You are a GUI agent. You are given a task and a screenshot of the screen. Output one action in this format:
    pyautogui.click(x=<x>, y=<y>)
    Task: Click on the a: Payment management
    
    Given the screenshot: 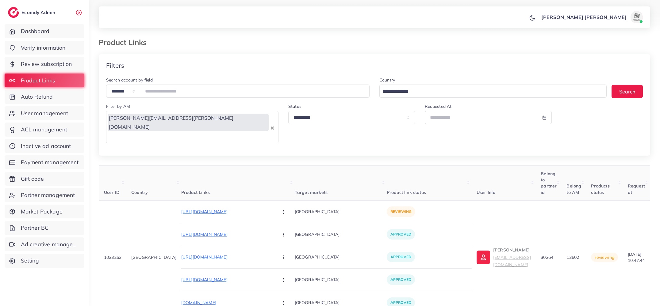 What is the action you would take?
    pyautogui.click(x=44, y=162)
    